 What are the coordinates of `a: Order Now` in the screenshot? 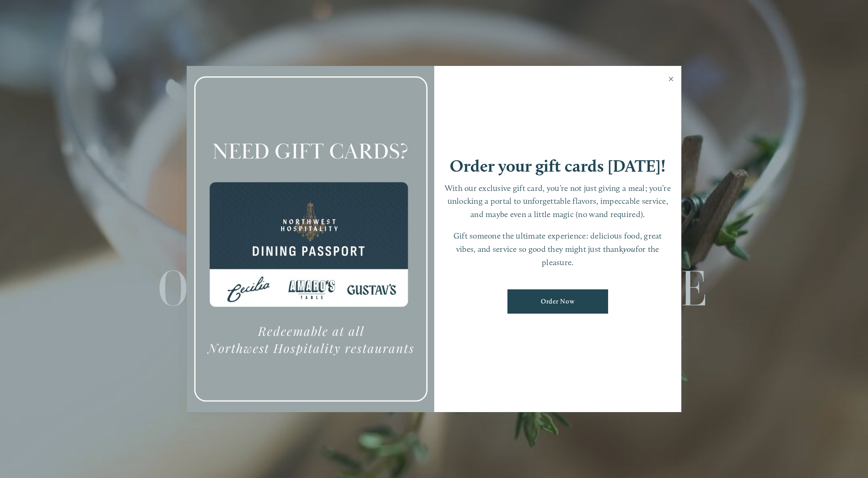 It's located at (558, 301).